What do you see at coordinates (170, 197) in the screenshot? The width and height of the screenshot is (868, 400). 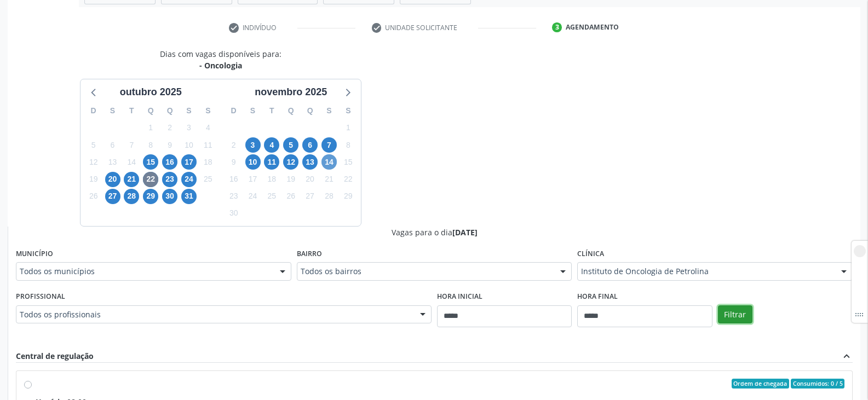 I see `span: quinta-feira, 30 de outubro de 2025` at bounding box center [170, 197].